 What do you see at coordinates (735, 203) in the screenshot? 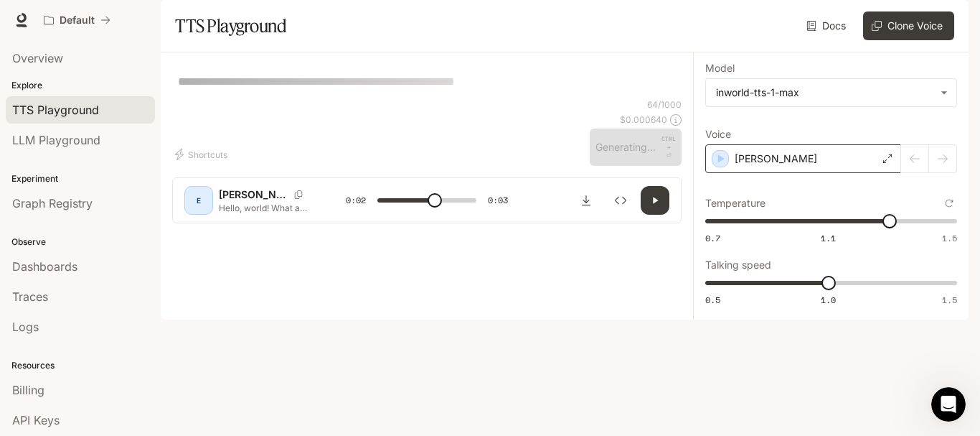
I see `p: Temperature` at bounding box center [735, 203].